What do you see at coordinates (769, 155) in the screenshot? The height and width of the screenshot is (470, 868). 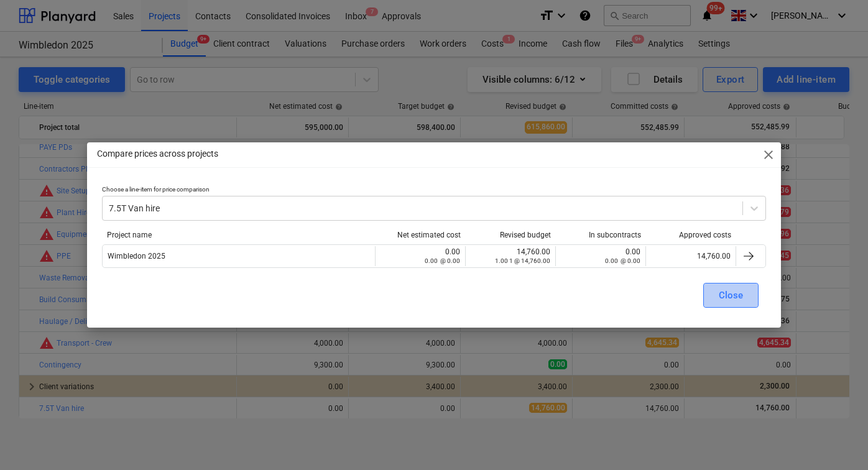 I see `span: close` at bounding box center [769, 155].